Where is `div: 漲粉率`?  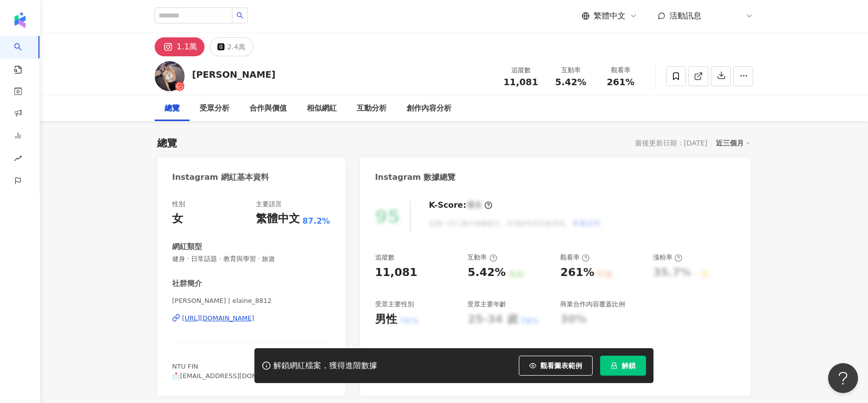 div: 漲粉率 is located at coordinates (668, 258).